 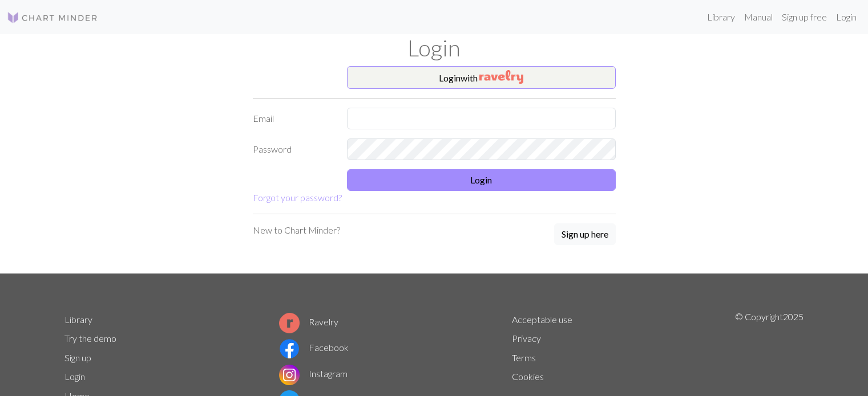 What do you see at coordinates (585, 235) in the screenshot?
I see `a: Sign up here` at bounding box center [585, 235].